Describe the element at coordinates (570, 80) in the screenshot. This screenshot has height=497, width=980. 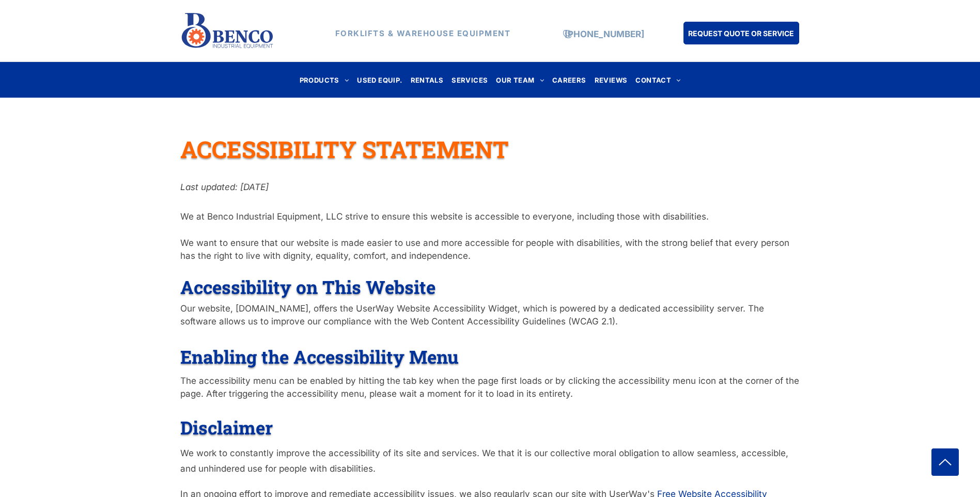
I see `a: CAREERS` at that location.